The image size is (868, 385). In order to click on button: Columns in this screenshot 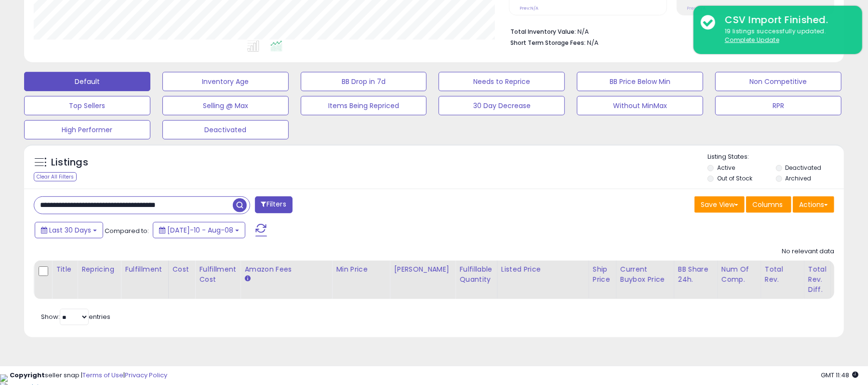, I will do `click(769, 204)`.